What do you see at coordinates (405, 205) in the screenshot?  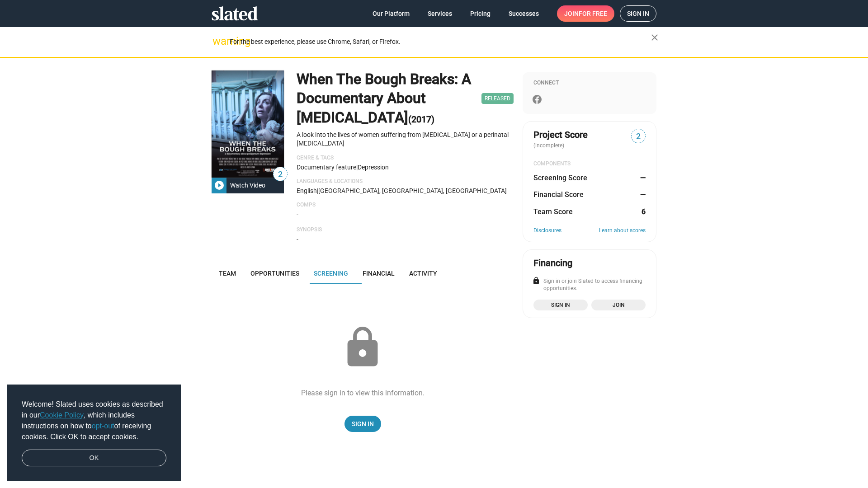 I see `p: Comps` at bounding box center [405, 205].